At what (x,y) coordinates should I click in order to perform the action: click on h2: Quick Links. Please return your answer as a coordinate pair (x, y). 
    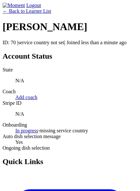
    Looking at the image, I should click on (70, 161).